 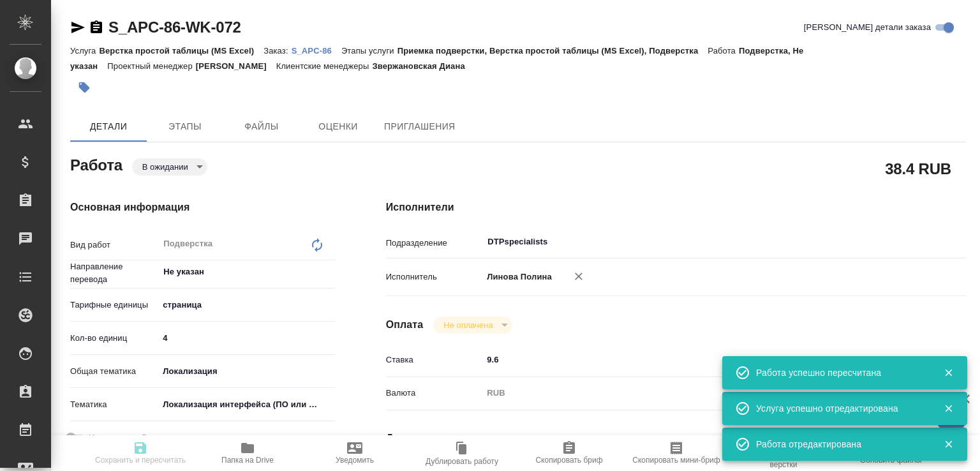 I want to click on p: Исполнитель, so click(x=435, y=277).